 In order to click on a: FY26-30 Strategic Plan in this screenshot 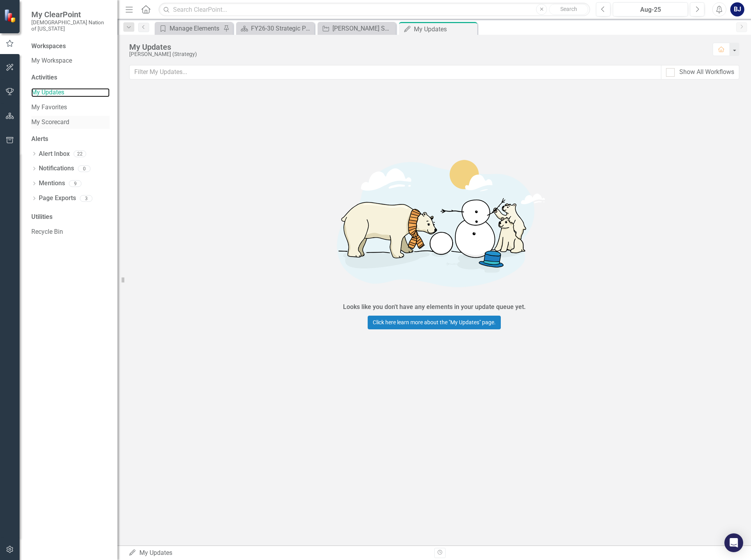, I will do `click(275, 28)`.